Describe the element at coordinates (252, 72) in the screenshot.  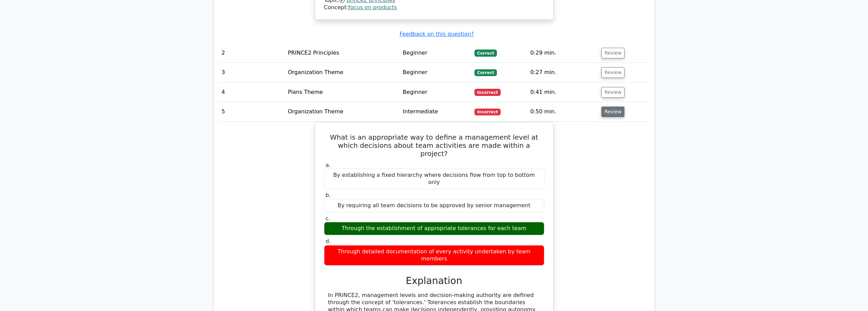
I see `td: 3` at that location.